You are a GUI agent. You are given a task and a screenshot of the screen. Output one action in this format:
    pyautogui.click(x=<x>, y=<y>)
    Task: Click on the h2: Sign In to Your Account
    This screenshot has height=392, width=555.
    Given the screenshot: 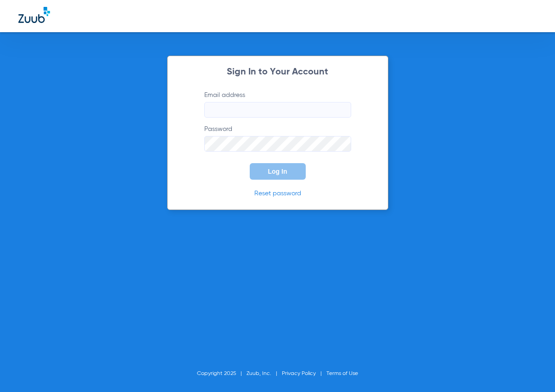 What is the action you would take?
    pyautogui.click(x=278, y=72)
    